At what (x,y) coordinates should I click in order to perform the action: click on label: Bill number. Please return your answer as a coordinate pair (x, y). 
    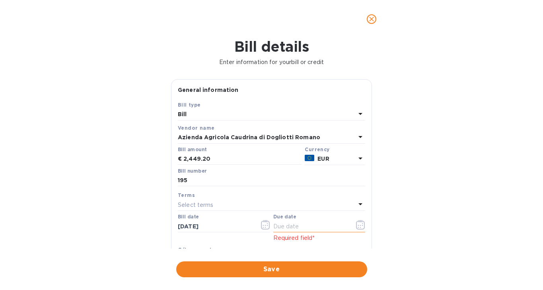
    Looking at the image, I should click on (192, 171).